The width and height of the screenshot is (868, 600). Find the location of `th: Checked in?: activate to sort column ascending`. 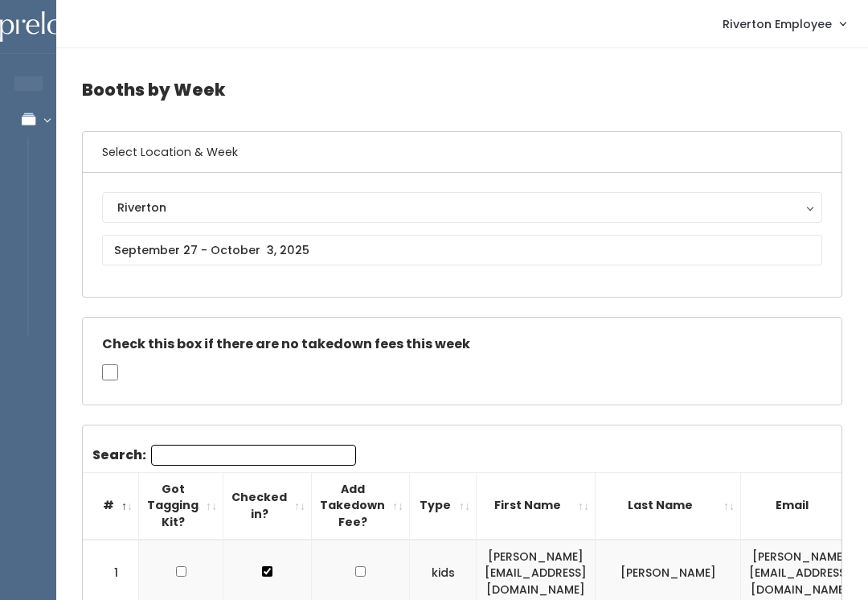

th: Checked in?: activate to sort column ascending is located at coordinates (268, 505).